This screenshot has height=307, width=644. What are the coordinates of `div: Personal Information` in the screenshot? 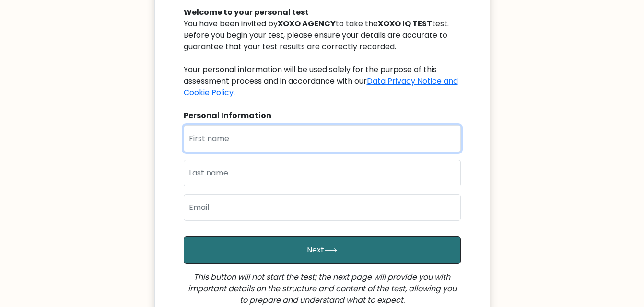 It's located at (322, 116).